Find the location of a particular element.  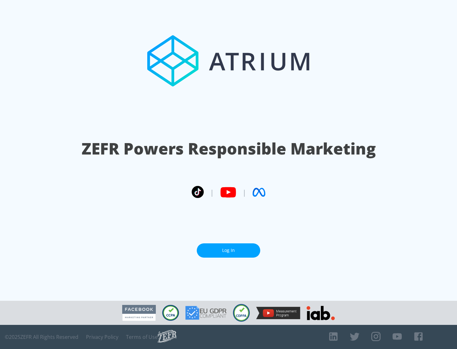

img: IAB is located at coordinates (320, 313).